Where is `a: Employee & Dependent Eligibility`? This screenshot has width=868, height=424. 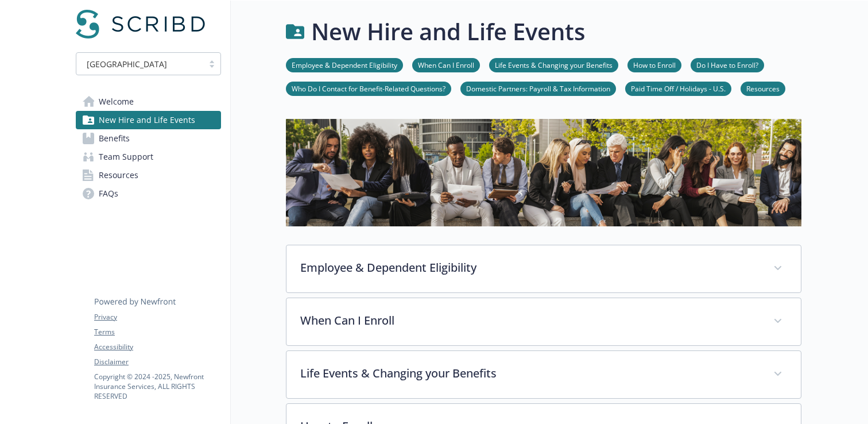
a: Employee & Dependent Eligibility is located at coordinates (345, 64).